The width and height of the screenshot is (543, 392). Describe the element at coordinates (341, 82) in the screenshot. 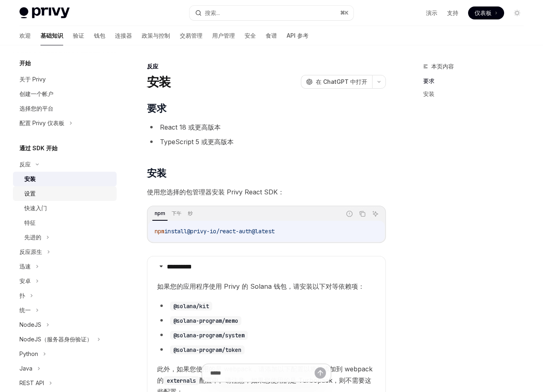

I see `font: 在 ChatGPT 中打开` at that location.